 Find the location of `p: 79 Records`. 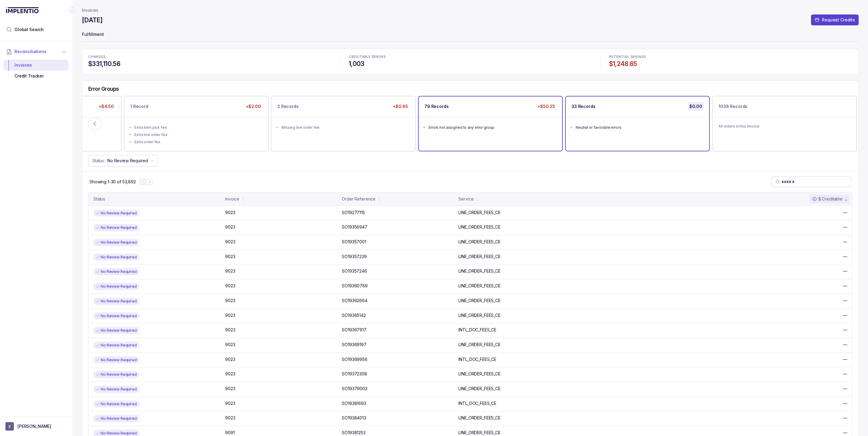

p: 79 Records is located at coordinates (437, 106).